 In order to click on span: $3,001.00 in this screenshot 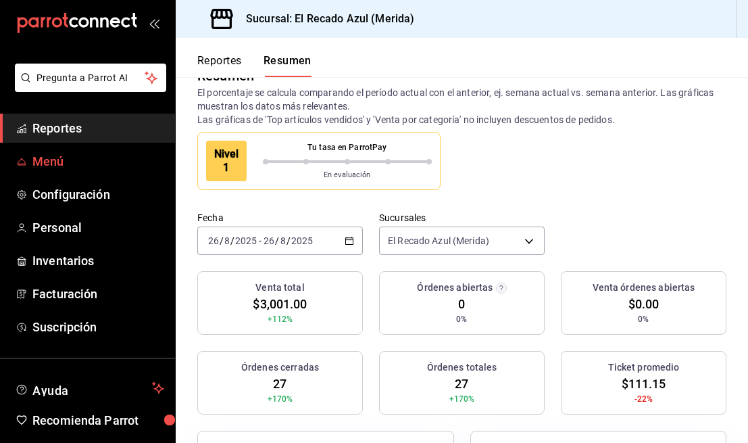, I will do `click(280, 303)`.